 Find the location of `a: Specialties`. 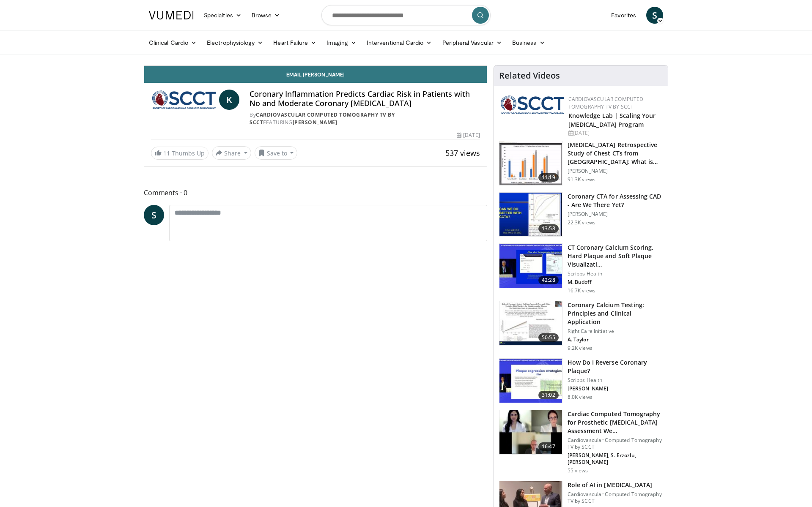

a: Specialties is located at coordinates (222, 15).